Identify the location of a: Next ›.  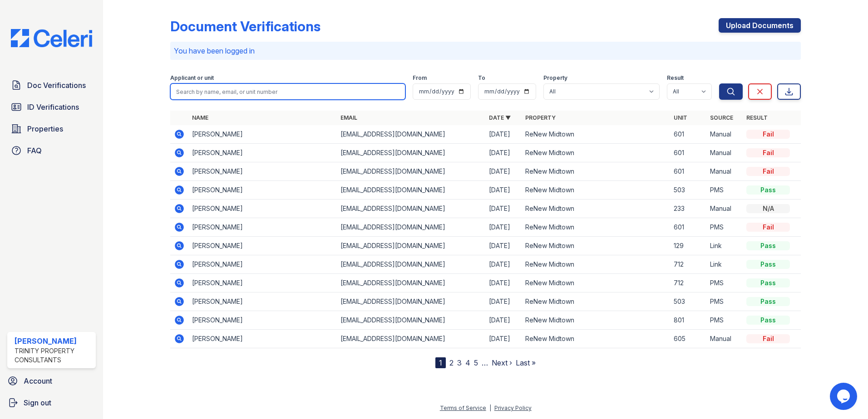
(501, 363).